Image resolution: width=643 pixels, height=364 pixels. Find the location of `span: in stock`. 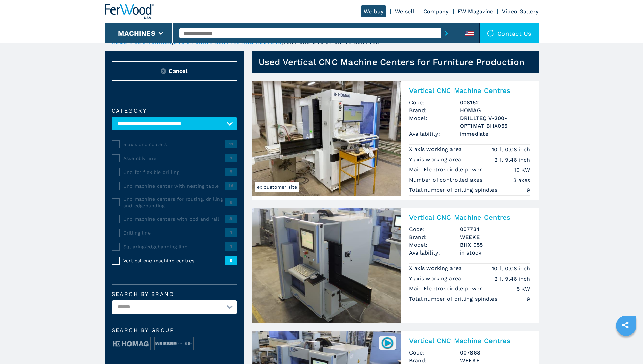

span: in stock is located at coordinates (495, 252).